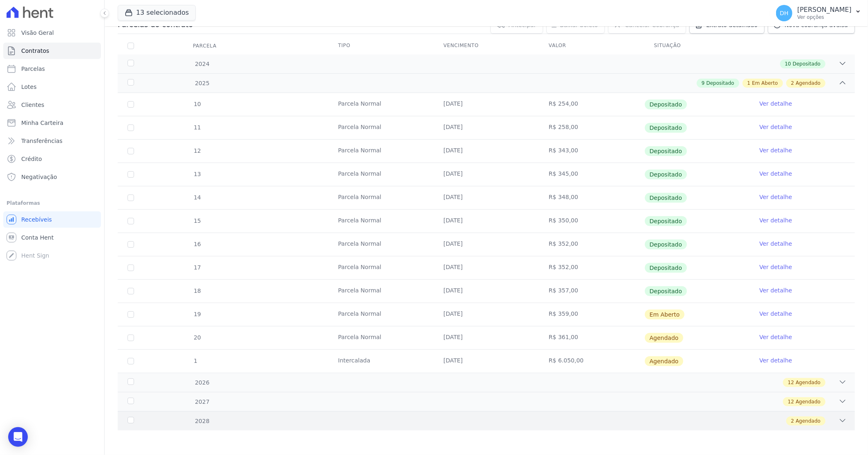 Image resolution: width=868 pixels, height=455 pixels. Describe the element at coordinates (793, 83) in the screenshot. I see `span: 2` at that location.